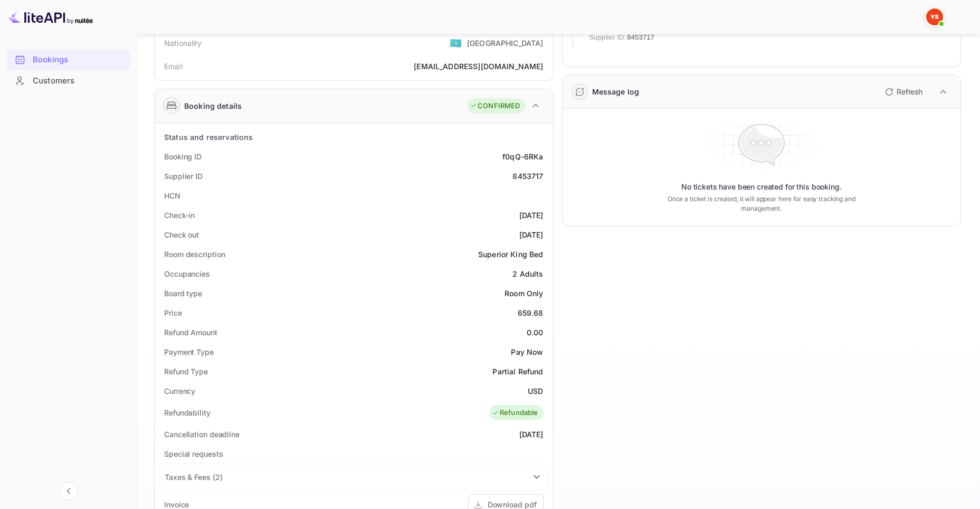 This screenshot has width=980, height=509. Describe the element at coordinates (511, 254) in the screenshot. I see `div: Superior King Bed` at that location.